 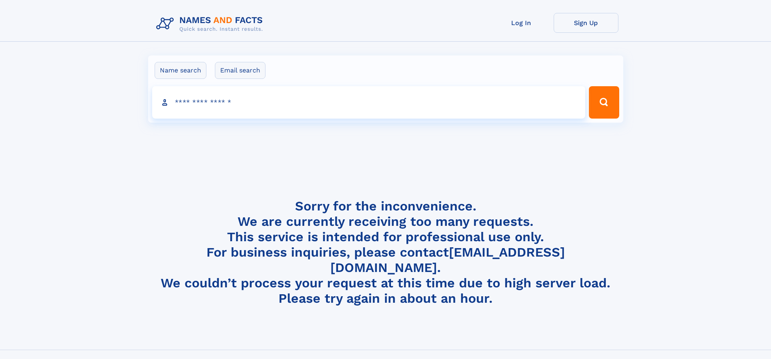 I want to click on input: search input, so click(x=369, y=102).